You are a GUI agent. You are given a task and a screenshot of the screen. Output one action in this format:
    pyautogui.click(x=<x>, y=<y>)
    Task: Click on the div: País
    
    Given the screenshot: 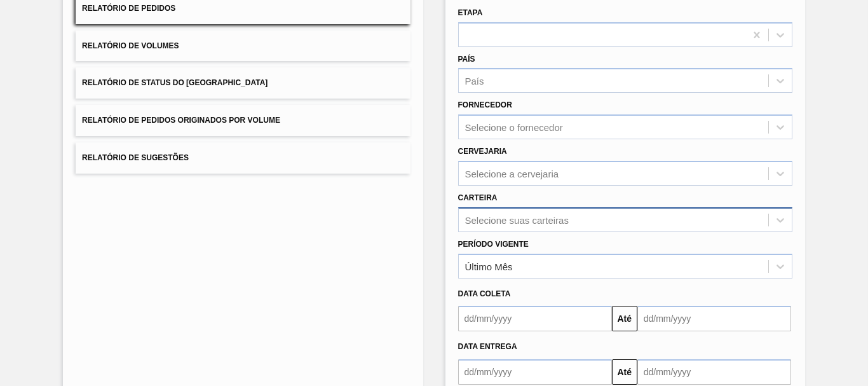 What is the action you would take?
    pyautogui.click(x=475, y=80)
    